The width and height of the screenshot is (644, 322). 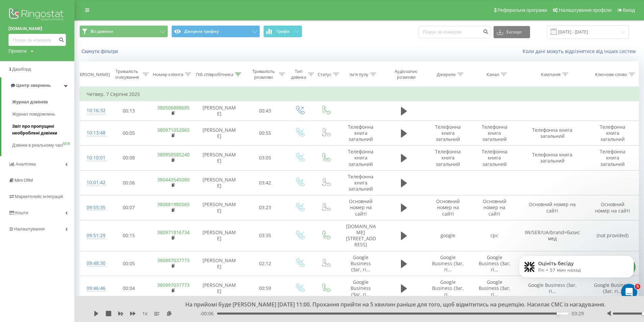 What do you see at coordinates (145, 314) in the screenshot?
I see `span: 1 x` at bounding box center [145, 314].